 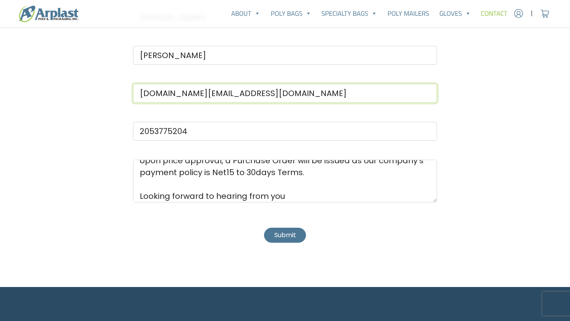 I want to click on a: Poly Bags, so click(x=291, y=13).